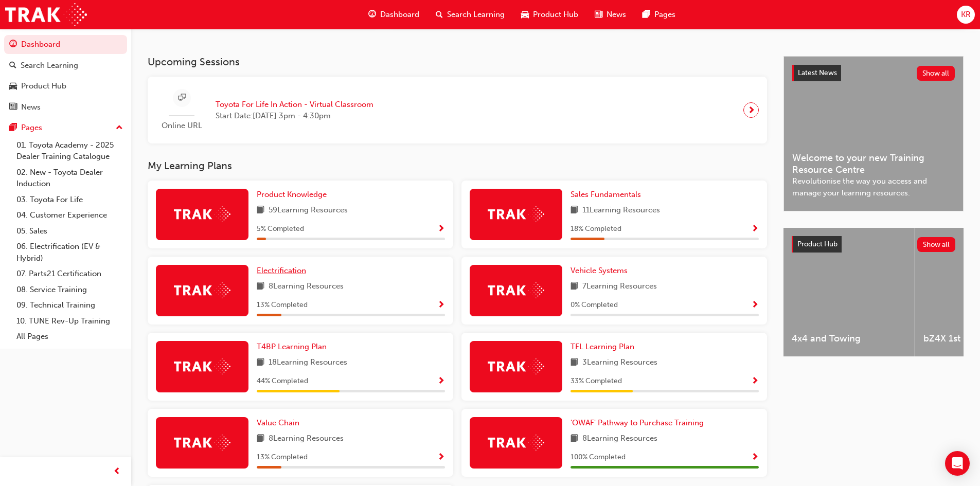 Image resolution: width=980 pixels, height=486 pixels. What do you see at coordinates (294, 104) in the screenshot?
I see `span: Toyota For Life In Action - Virtual Classroom` at bounding box center [294, 104].